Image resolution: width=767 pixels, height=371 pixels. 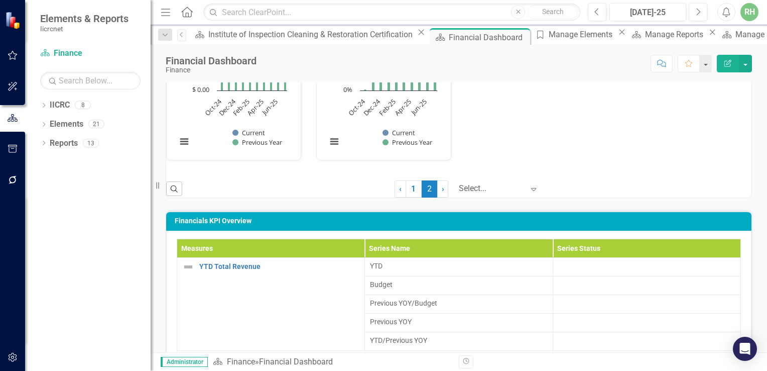 I want to click on a: YTD Total Revenue, so click(x=279, y=266).